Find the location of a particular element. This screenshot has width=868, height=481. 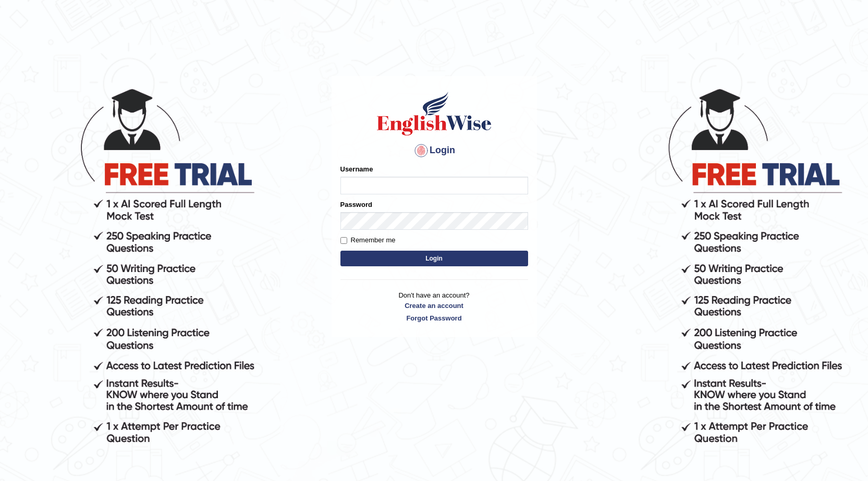

h4: Login is located at coordinates (434, 150).